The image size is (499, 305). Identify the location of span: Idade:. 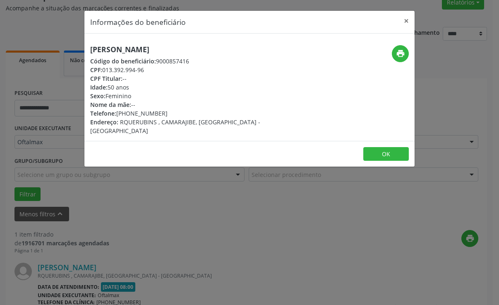
(99, 87).